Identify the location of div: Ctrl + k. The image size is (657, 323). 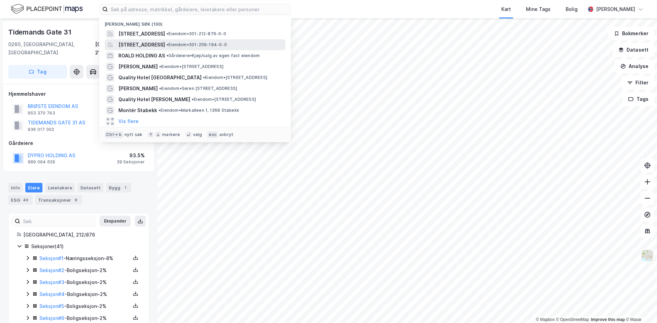
(114, 135).